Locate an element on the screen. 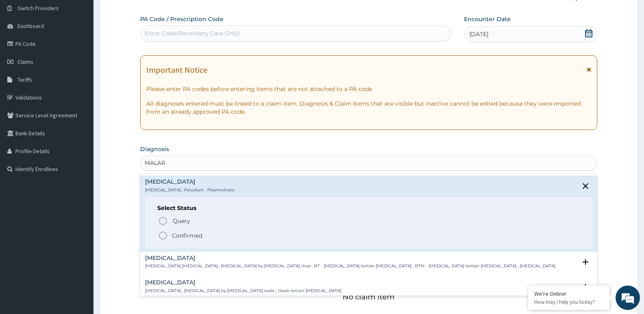  span: We're online! is located at coordinates (80, 143).